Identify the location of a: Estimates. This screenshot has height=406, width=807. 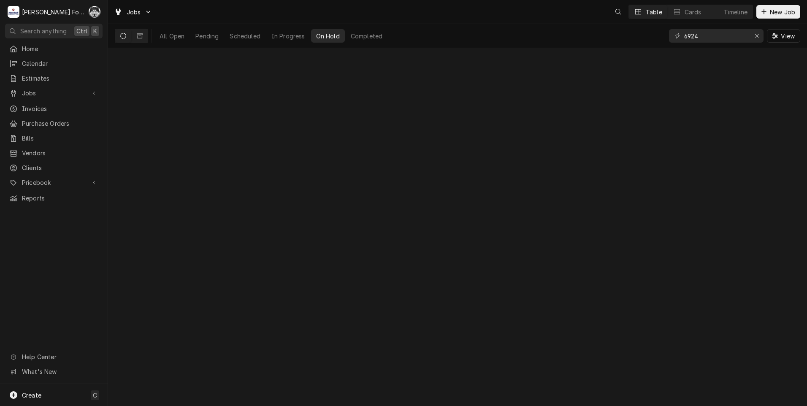
(54, 78).